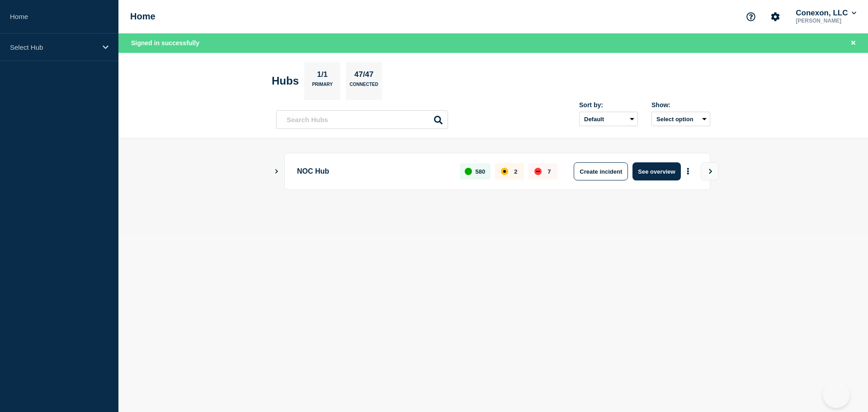  I want to click on button: See overview, so click(656, 172).